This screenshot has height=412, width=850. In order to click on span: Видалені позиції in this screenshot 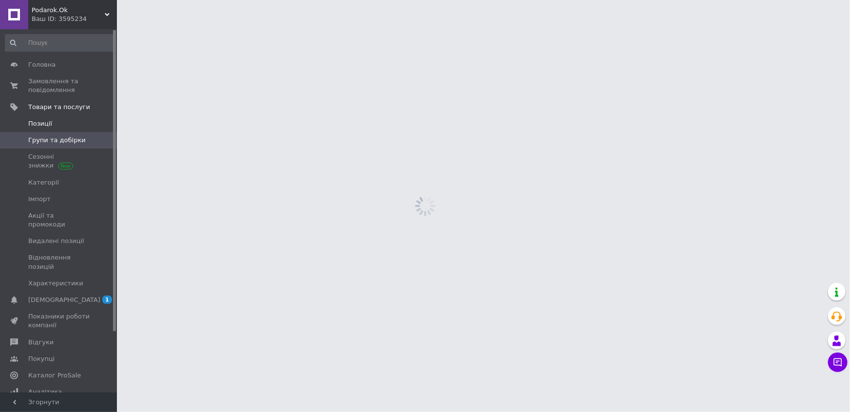, I will do `click(56, 241)`.